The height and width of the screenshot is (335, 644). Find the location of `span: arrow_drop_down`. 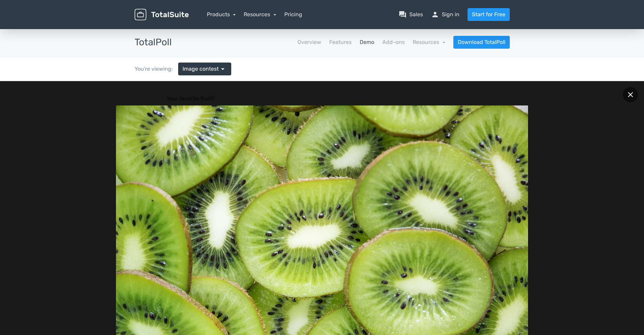

span: arrow_drop_down is located at coordinates (223, 69).